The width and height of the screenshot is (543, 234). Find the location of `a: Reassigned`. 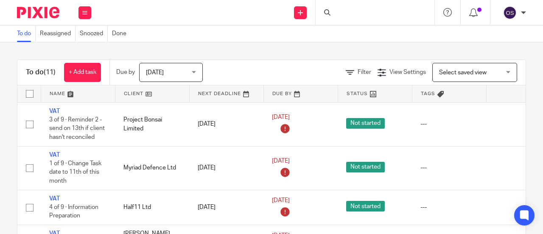

a: Reassigned is located at coordinates (58, 34).